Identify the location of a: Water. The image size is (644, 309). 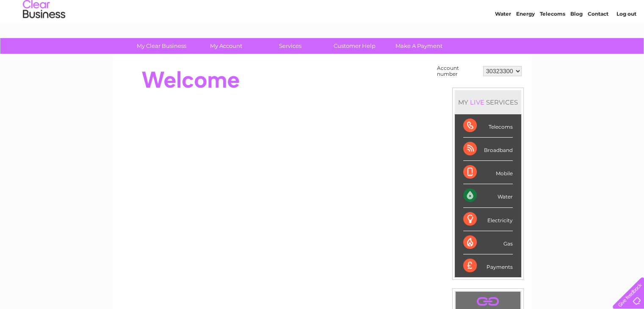
(503, 39).